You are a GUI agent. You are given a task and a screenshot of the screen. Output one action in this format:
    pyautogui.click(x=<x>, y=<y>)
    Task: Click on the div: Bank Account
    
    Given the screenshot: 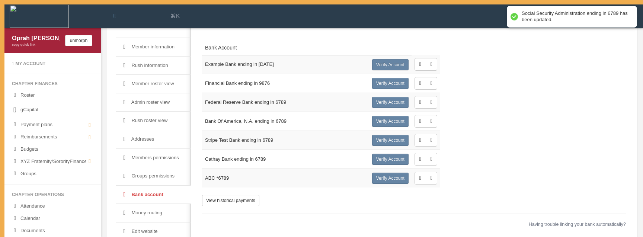 What is the action you would take?
    pyautogui.click(x=285, y=48)
    